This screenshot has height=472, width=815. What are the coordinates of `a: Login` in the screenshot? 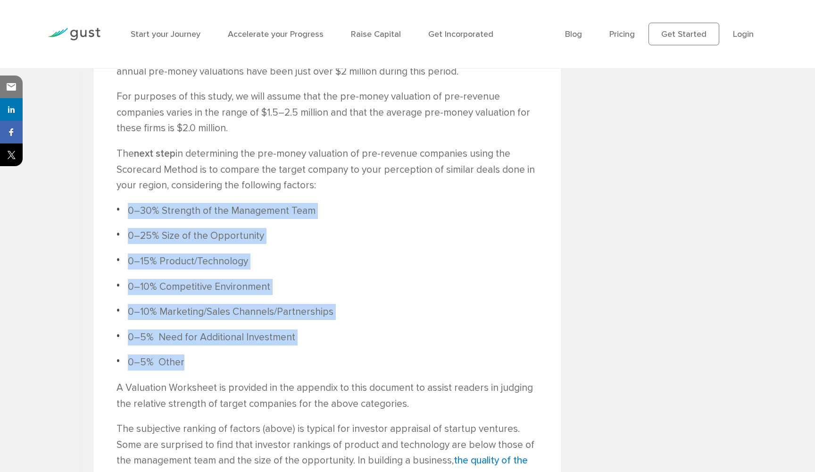 It's located at (743, 34).